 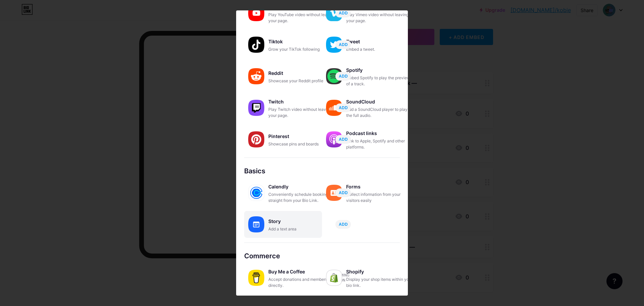 I want to click on div: Shopify, so click(x=380, y=272).